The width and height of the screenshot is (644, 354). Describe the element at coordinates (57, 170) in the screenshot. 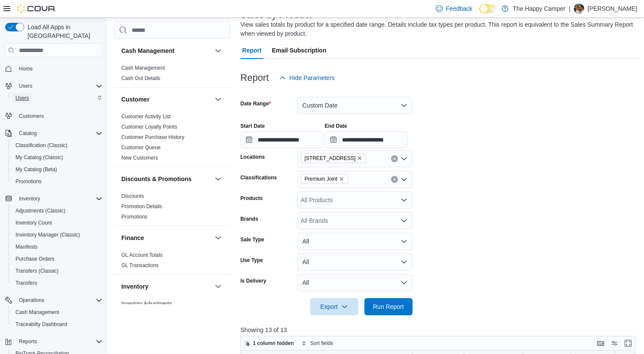

I see `button: My Catalog (Beta)` at that location.